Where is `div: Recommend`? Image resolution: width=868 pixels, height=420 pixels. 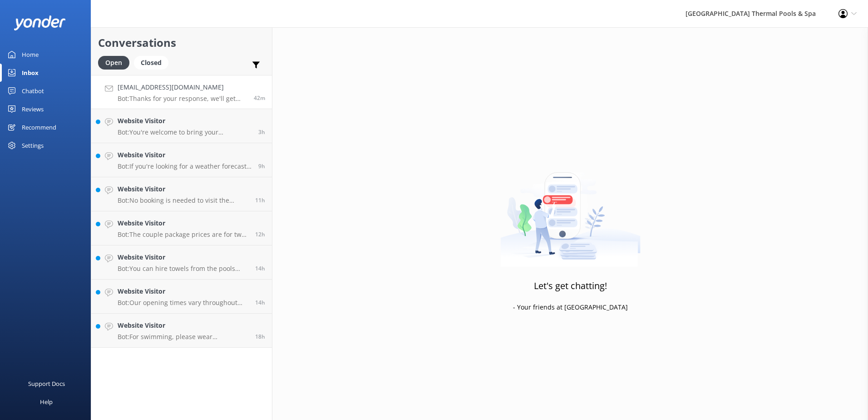
div: Recommend is located at coordinates (39, 127).